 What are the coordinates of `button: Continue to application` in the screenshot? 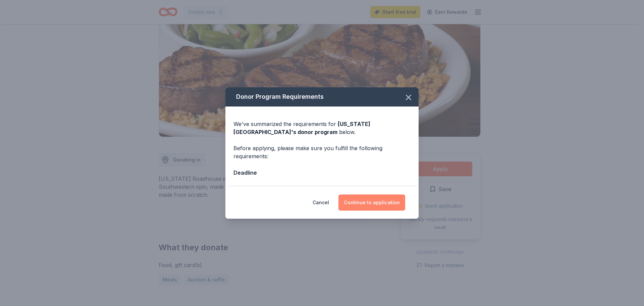 It's located at (372, 202).